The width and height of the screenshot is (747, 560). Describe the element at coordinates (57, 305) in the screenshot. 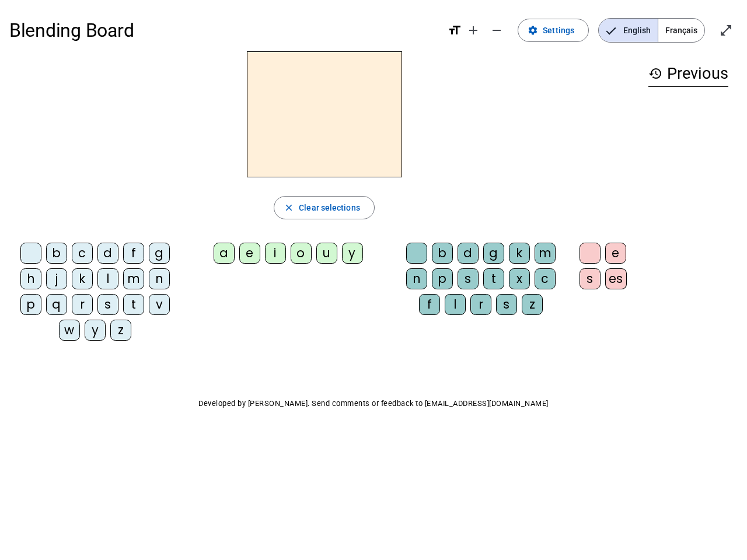

I see `div: q` at that location.